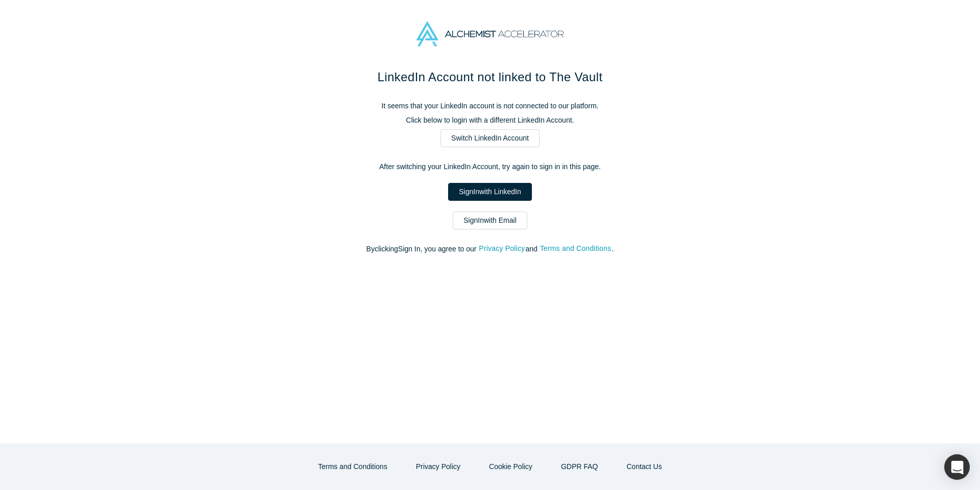  Describe the element at coordinates (490, 192) in the screenshot. I see `a: SignInwith LinkedIn` at that location.